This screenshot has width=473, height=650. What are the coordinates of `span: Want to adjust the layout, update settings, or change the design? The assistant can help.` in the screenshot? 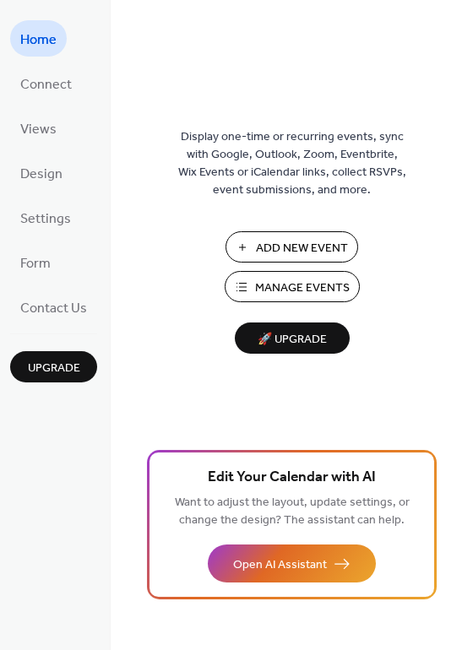 It's located at (292, 512).